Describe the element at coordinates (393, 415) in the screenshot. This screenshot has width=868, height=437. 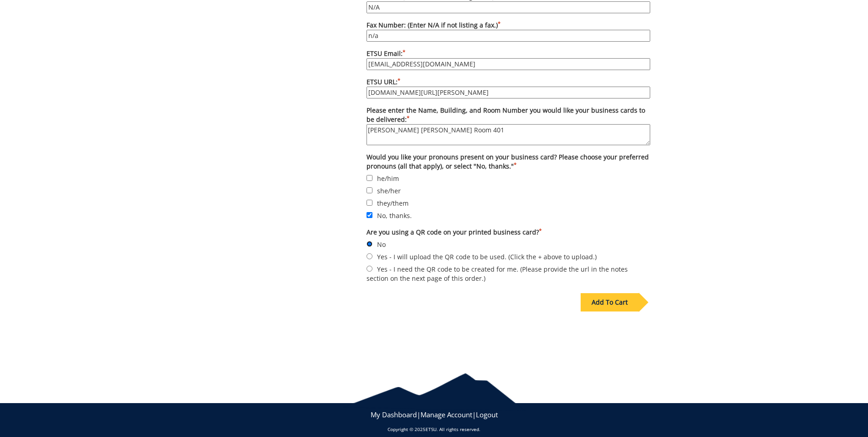
I see `a: My Dashboard` at that location.